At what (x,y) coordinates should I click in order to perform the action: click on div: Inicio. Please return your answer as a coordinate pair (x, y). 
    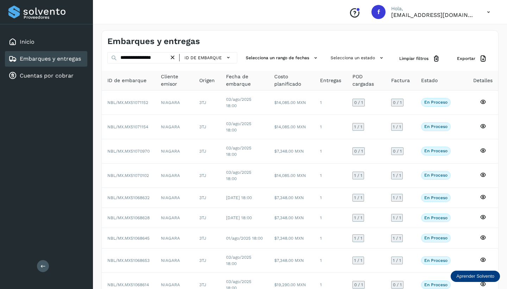
    Looking at the image, I should click on (46, 42).